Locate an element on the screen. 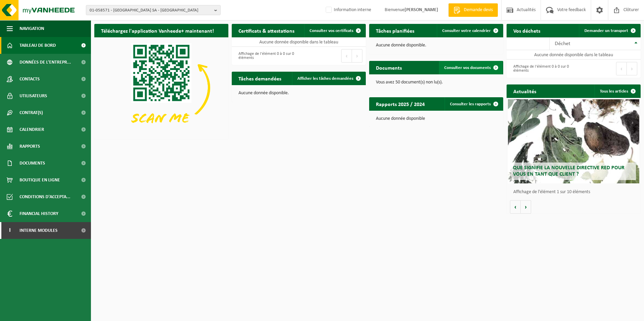 The height and width of the screenshot is (321, 644). a: Afficher les tâches demandées is located at coordinates (329, 79).